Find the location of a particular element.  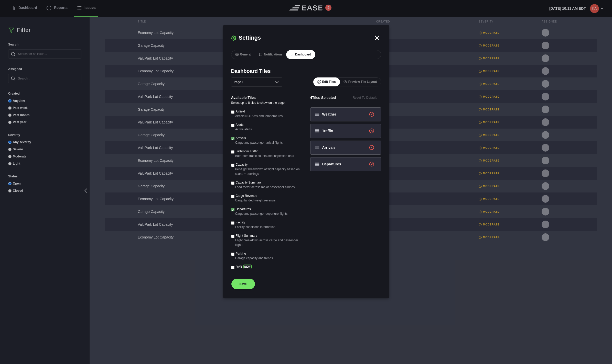

label: Airfield is located at coordinates (240, 111).